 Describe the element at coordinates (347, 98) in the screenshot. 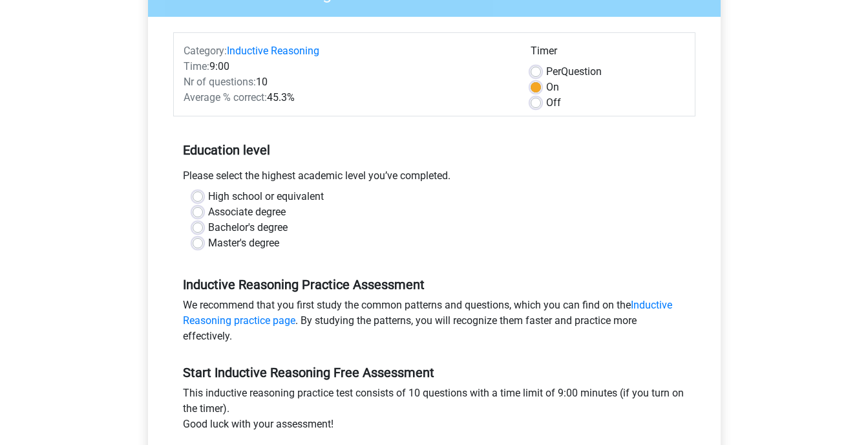

I see `div: 45.3%` at that location.